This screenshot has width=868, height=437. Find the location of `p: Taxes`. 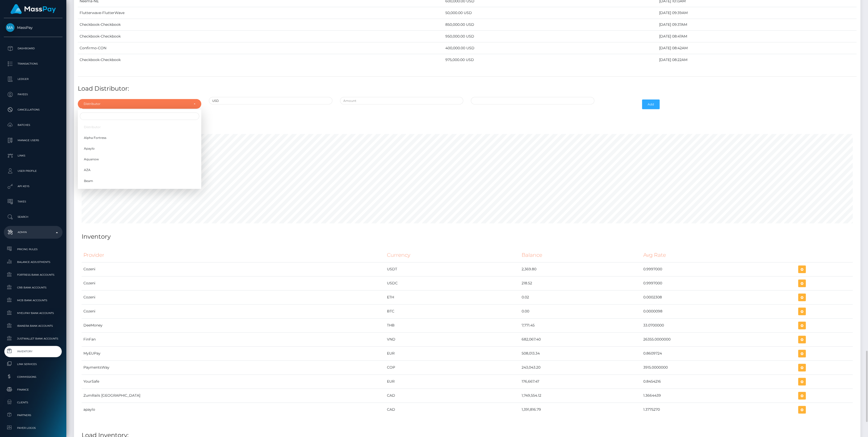

p: Taxes is located at coordinates (33, 201).